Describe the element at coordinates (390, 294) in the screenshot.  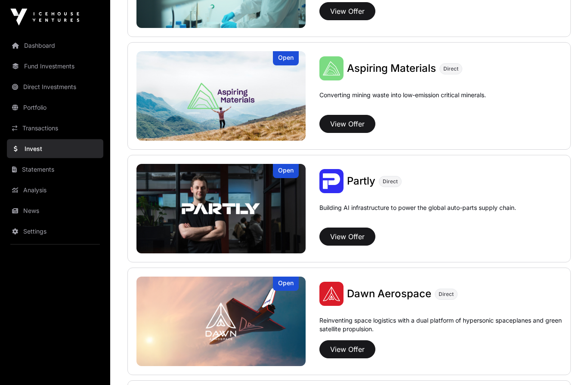
I see `a: Dawn Aerospace` at that location.